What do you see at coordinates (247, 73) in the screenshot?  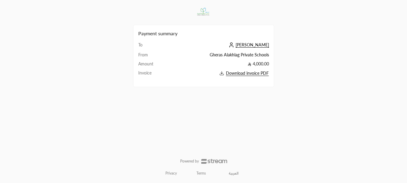 I see `span: Download invoice PDF` at bounding box center [247, 73].